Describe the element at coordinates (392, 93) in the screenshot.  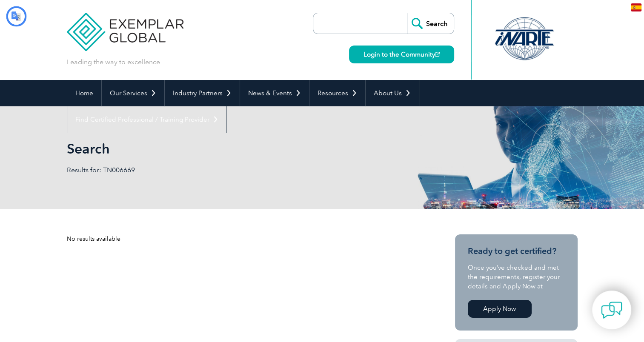
I see `a: About Us` at that location.